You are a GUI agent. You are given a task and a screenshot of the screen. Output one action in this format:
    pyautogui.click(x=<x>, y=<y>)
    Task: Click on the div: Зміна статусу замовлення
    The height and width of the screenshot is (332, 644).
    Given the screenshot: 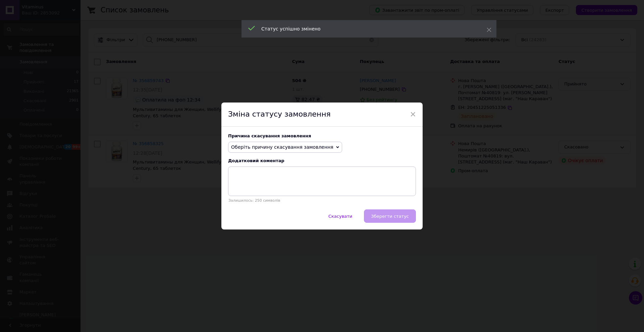 What is the action you would take?
    pyautogui.click(x=322, y=114)
    